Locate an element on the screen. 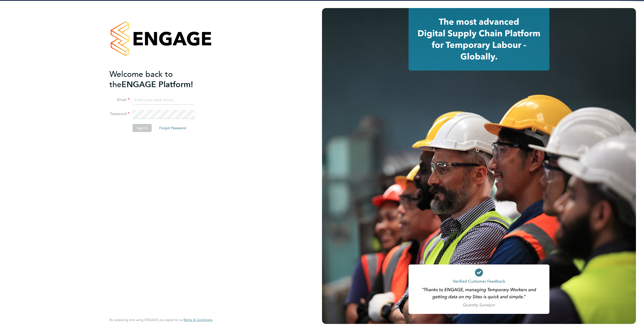 This screenshot has height=332, width=644. button: Sign In is located at coordinates (142, 128).